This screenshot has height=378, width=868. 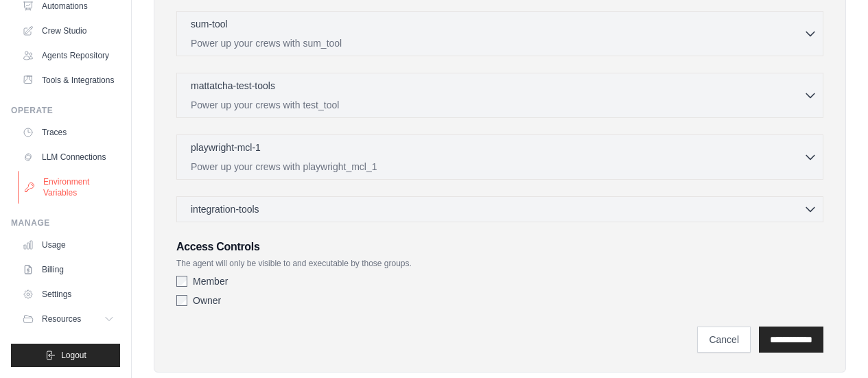 What do you see at coordinates (207, 300) in the screenshot?
I see `label: Owner` at bounding box center [207, 300].